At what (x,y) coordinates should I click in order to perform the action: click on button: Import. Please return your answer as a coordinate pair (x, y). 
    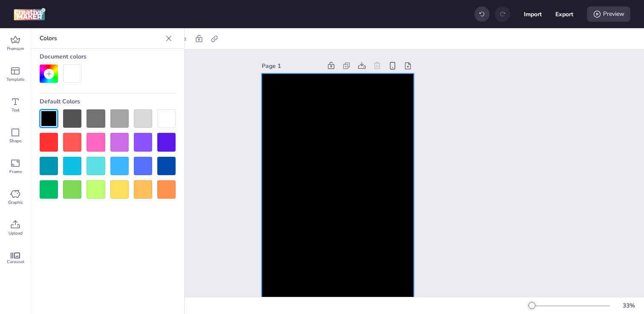
    Looking at the image, I should click on (533, 14).